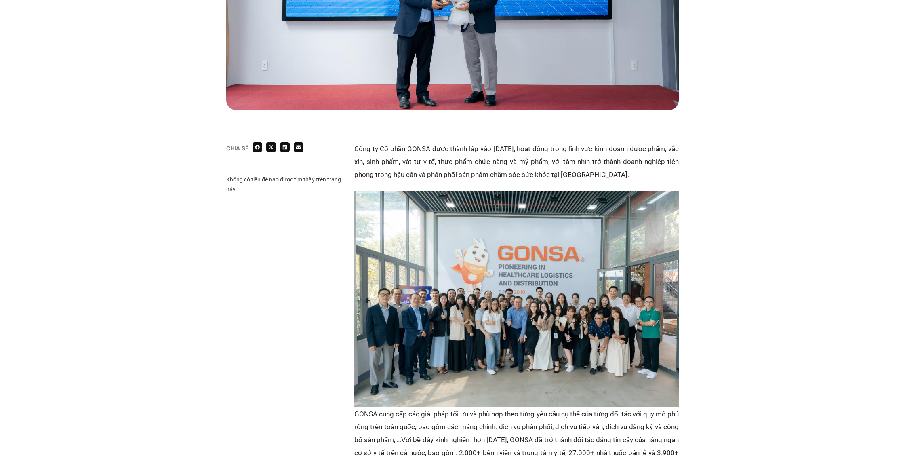  Describe the element at coordinates (237, 148) in the screenshot. I see `div: Chia sẻ` at that location.